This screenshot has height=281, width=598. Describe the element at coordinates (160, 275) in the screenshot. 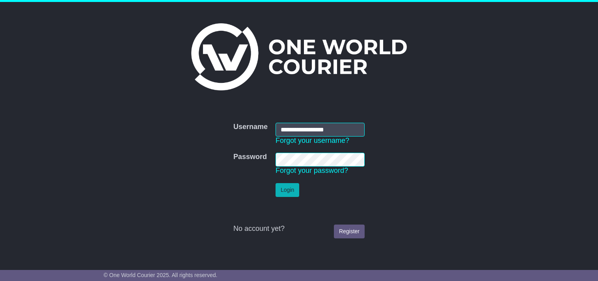

I see `span: © One World Courier 2025. All rights reserved.` at that location.